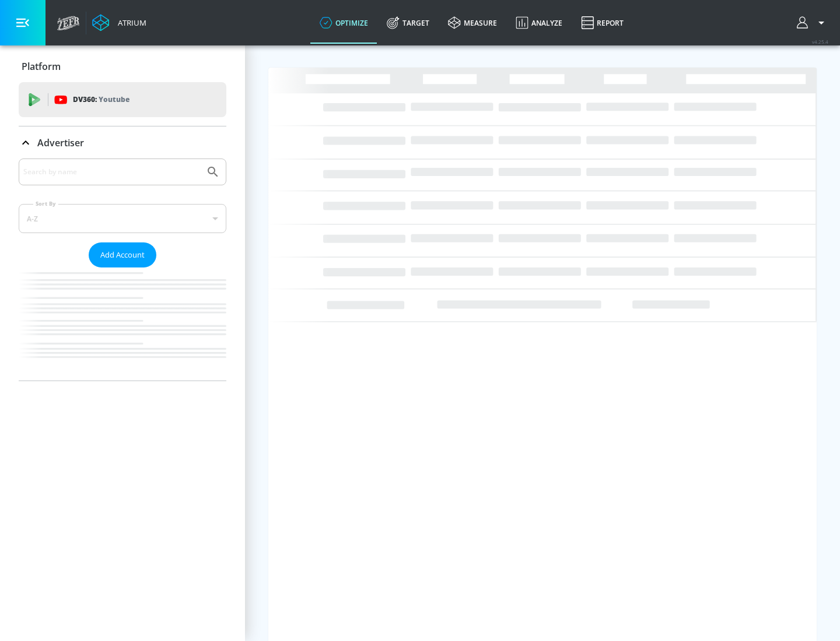 The image size is (840, 641). Describe the element at coordinates (114, 99) in the screenshot. I see `p: Youtube` at that location.